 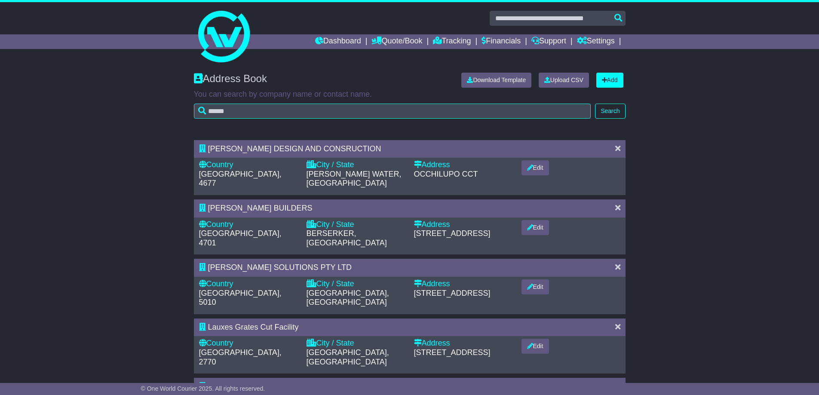 What do you see at coordinates (410, 95) in the screenshot?
I see `p: You can search by company name or contact name.` at bounding box center [410, 95].